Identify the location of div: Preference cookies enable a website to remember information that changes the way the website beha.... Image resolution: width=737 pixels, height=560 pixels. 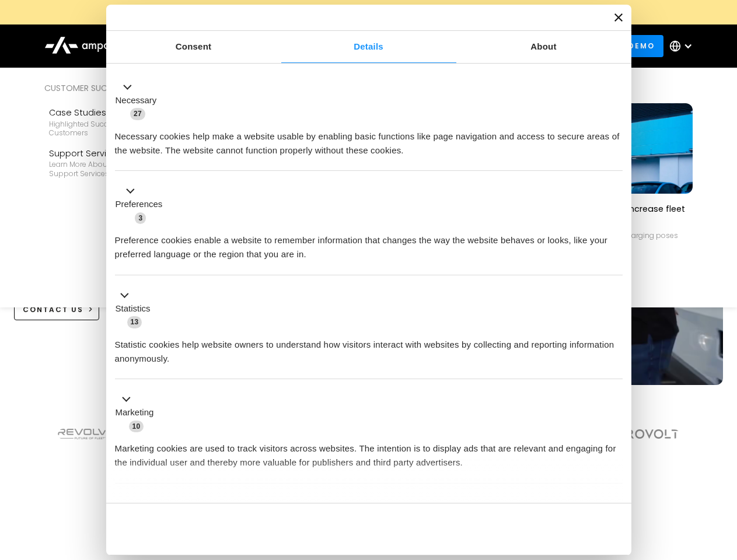
(369, 243).